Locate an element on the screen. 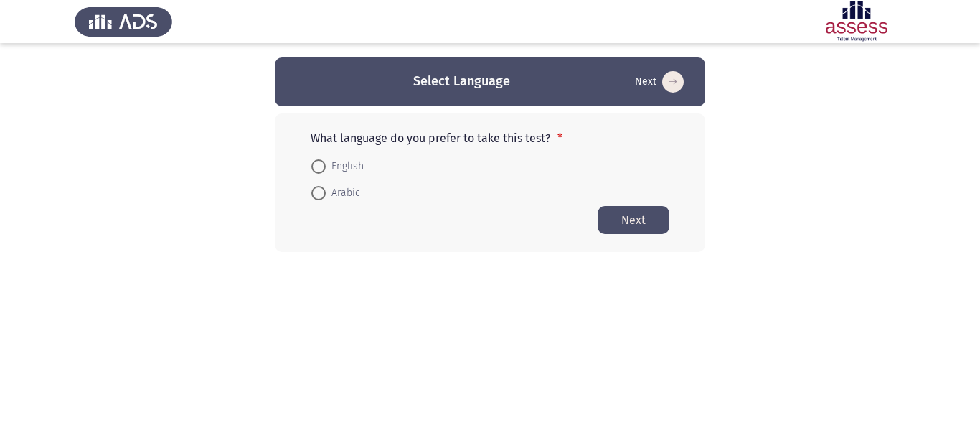 The height and width of the screenshot is (430, 980). span: English is located at coordinates (345, 166).